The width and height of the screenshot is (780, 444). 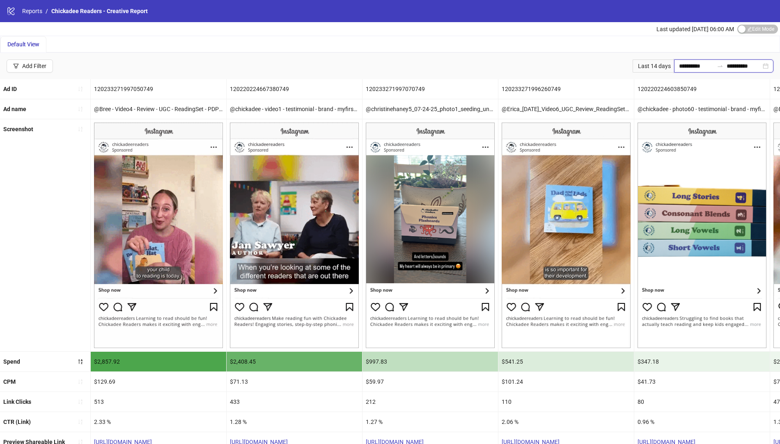 What do you see at coordinates (566, 89) in the screenshot?
I see `div: 120233271996260749` at bounding box center [566, 89].